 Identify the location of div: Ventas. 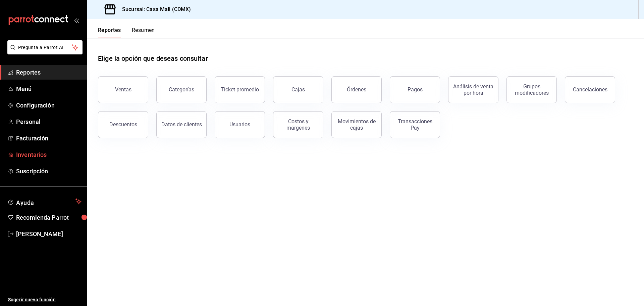
(123, 89).